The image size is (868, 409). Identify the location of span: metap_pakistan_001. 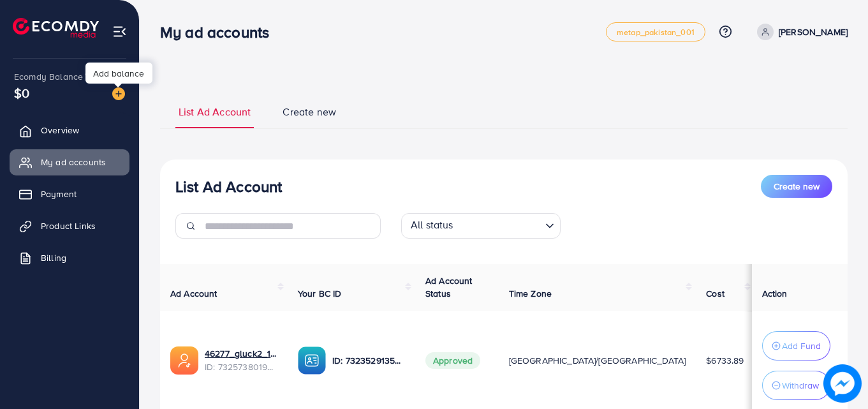
(655, 32).